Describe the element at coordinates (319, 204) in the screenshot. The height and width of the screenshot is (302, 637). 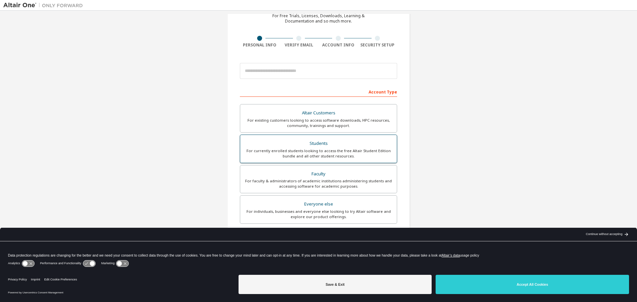
I see `div: Everyone else` at that location.